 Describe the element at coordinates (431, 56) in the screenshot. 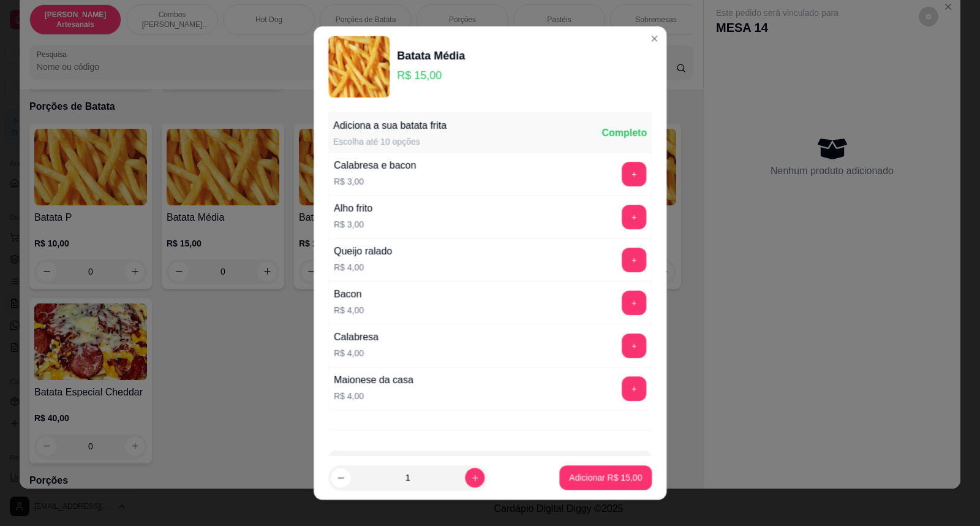

I see `div: Batata Média` at that location.